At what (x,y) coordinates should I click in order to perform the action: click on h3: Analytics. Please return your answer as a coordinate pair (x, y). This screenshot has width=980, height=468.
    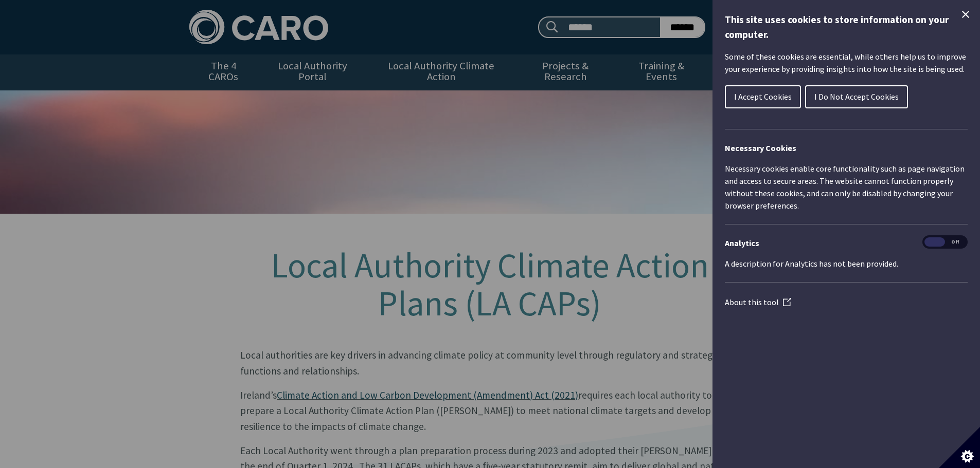
    Looking at the image, I should click on (846, 243).